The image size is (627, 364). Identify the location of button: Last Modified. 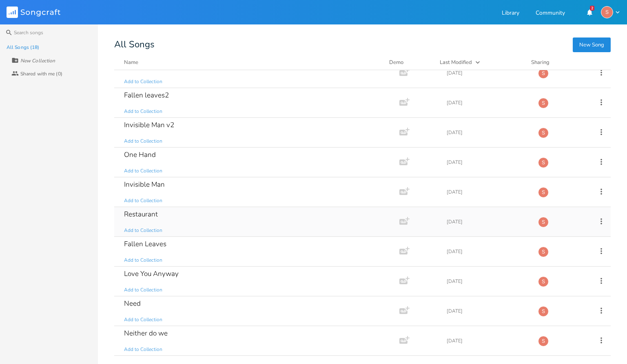
(480, 62).